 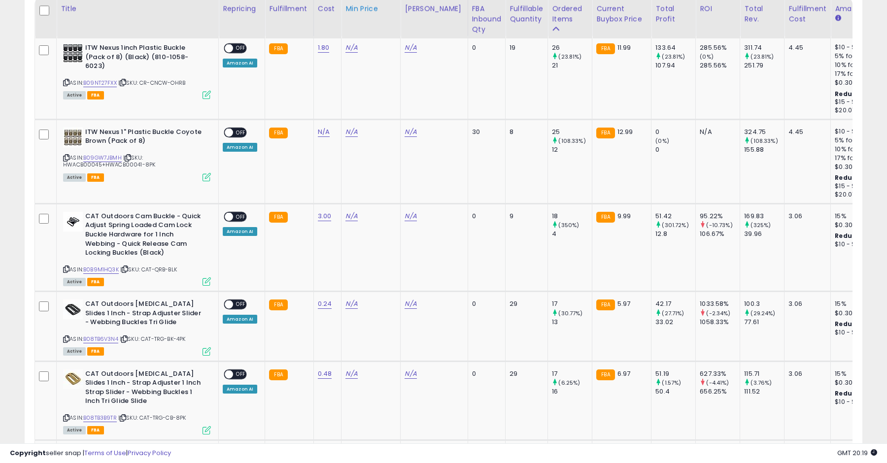 What do you see at coordinates (673, 14) in the screenshot?
I see `div: Total Profit` at bounding box center [673, 14].